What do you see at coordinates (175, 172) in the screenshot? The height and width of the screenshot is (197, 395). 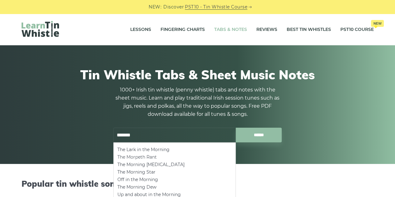 I see `li: The Morning Star` at bounding box center [175, 172].